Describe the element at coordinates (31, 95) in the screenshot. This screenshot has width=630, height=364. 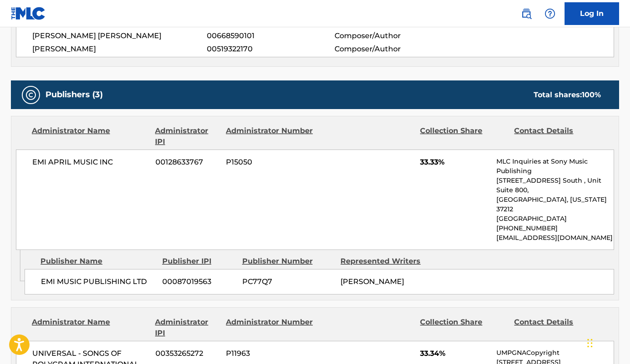
I see `img: Publishers` at that location.